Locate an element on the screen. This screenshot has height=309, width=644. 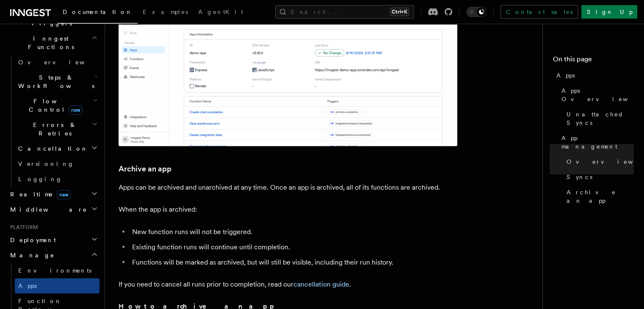
h4: On this page is located at coordinates (593, 61).